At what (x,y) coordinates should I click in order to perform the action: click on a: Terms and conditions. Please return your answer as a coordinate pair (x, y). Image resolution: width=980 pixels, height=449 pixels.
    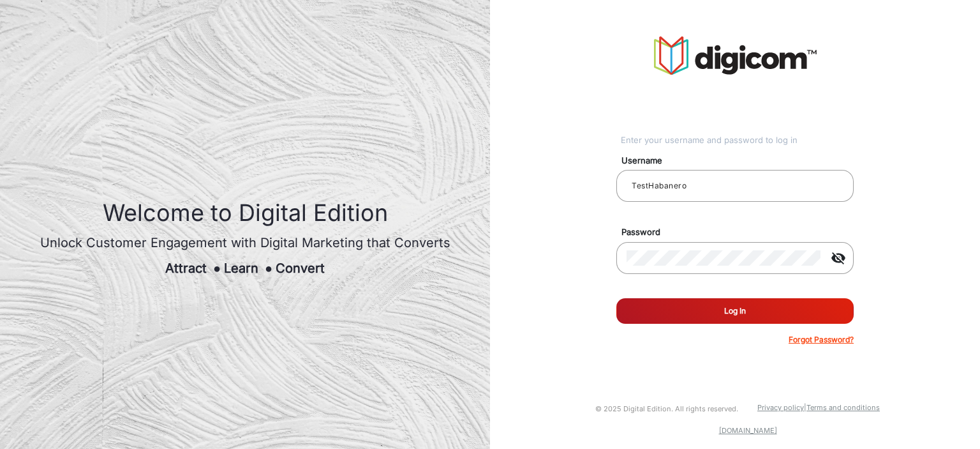
    Looking at the image, I should click on (843, 408).